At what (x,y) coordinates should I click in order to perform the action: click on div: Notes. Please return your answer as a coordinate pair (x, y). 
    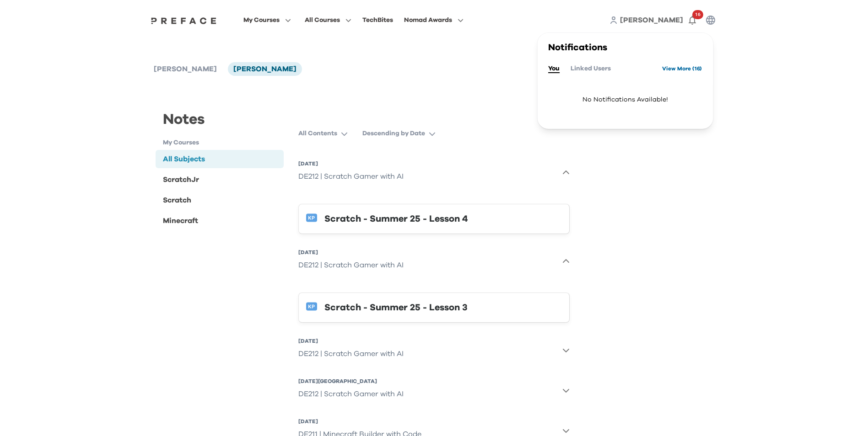
    Looking at the image, I should click on (220, 124).